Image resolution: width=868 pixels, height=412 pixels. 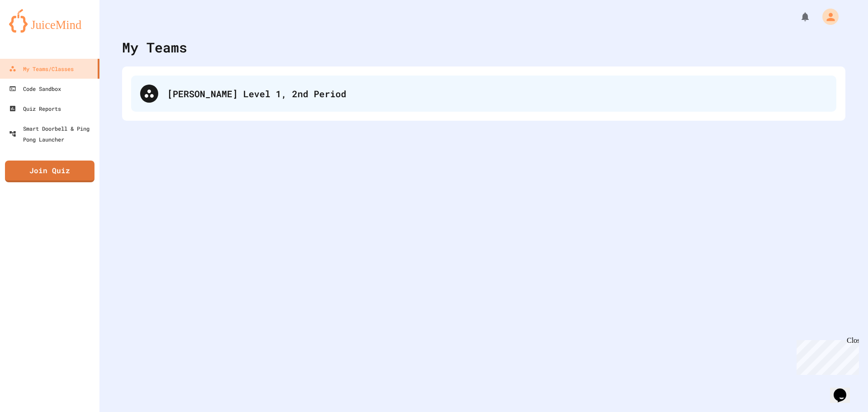 What do you see at coordinates (50, 21) in the screenshot?
I see `img: logo-orange.svg` at bounding box center [50, 21].